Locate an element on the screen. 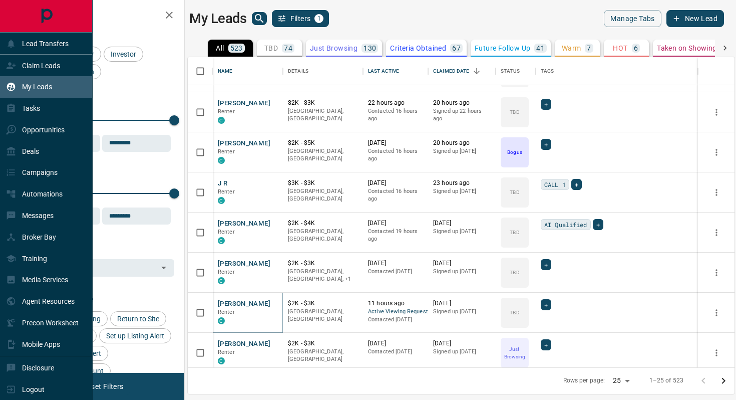 The width and height of the screenshot is (736, 400). p: Future Follow Up is located at coordinates (502, 48).